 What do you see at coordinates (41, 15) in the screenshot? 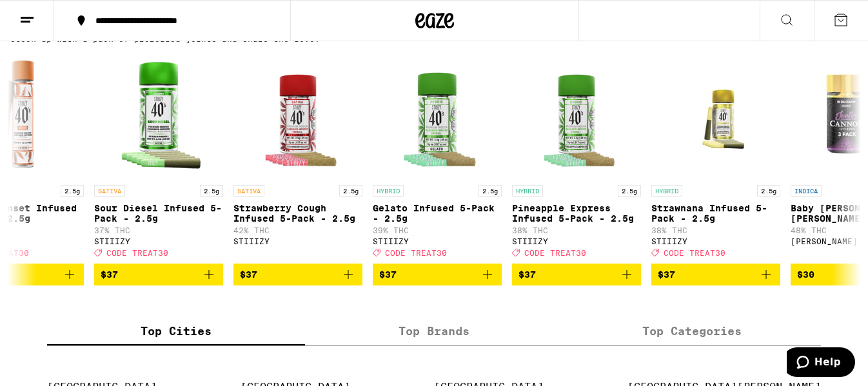
I see `span: Help` at bounding box center [41, 15].